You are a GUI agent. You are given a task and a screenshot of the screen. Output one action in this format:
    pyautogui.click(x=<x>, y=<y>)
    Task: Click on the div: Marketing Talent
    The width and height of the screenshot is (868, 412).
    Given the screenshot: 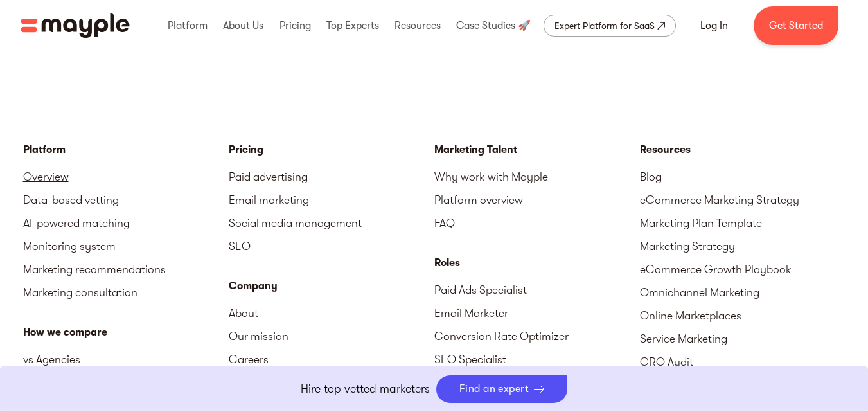 What is the action you would take?
    pyautogui.click(x=537, y=149)
    